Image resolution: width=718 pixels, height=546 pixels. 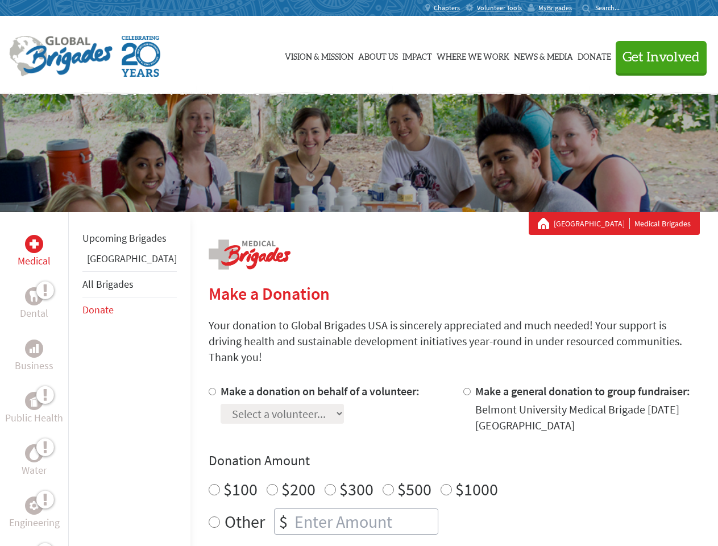 What do you see at coordinates (34, 505) in the screenshot?
I see `img: Engineering` at bounding box center [34, 505].